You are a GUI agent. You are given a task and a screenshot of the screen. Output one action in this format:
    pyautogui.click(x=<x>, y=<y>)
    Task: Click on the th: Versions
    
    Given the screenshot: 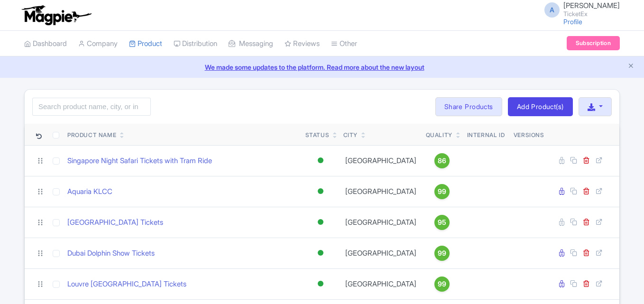 What is the action you would take?
    pyautogui.click(x=529, y=135)
    